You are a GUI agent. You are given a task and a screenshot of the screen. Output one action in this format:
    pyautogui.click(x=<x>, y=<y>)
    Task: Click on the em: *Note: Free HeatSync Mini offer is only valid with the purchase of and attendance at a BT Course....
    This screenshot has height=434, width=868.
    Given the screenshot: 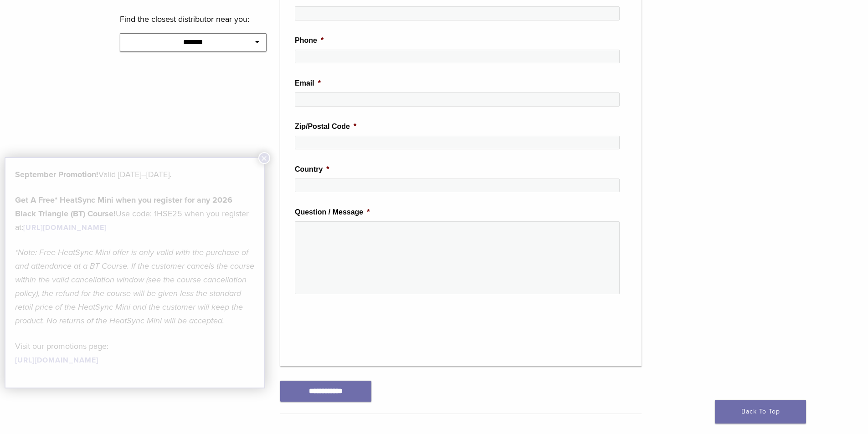 What is the action you would take?
    pyautogui.click(x=134, y=287)
    